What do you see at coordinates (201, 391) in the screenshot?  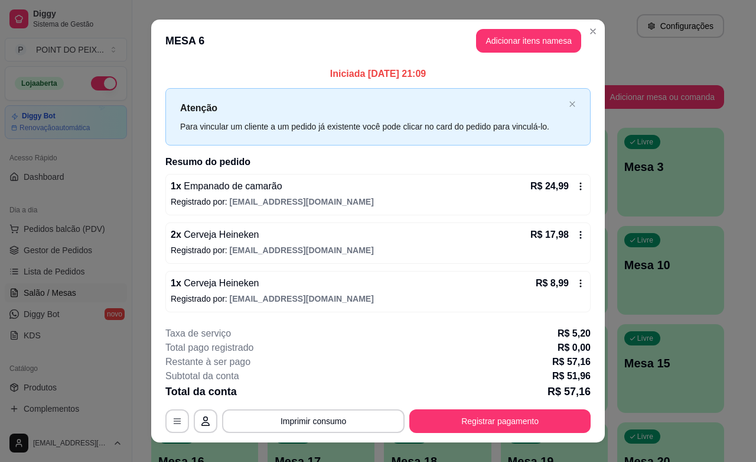 I see `p: Total da conta` at bounding box center [201, 391].